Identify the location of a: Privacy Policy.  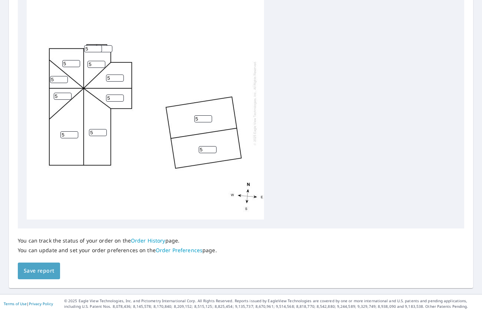
(41, 304).